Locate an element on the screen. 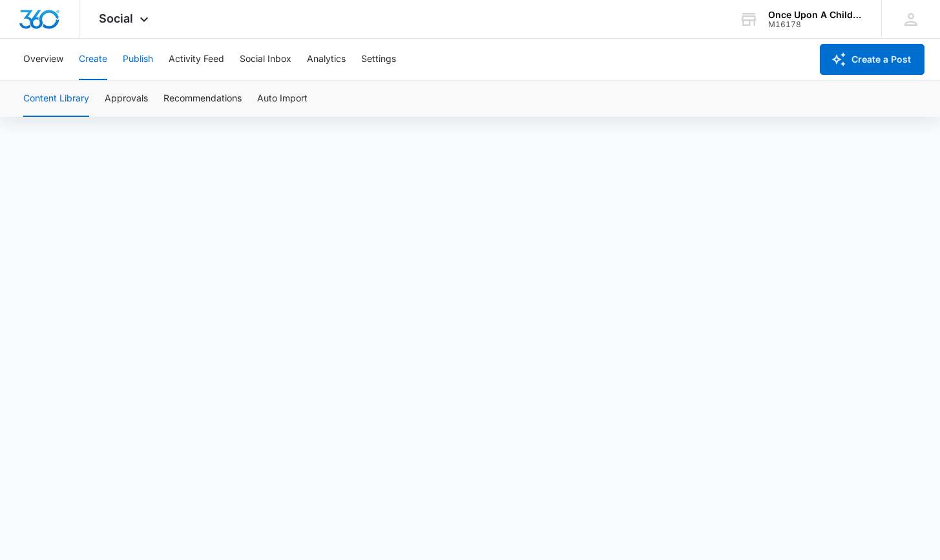  button: Create a Post is located at coordinates (872, 59).